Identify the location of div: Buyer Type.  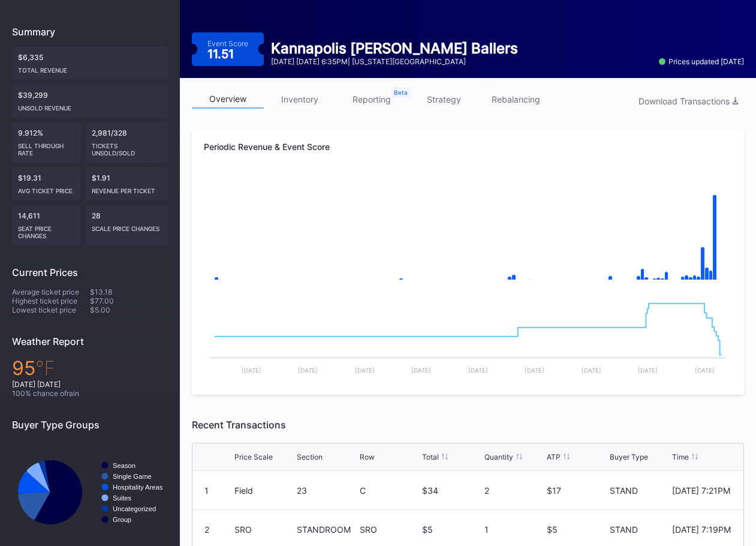
(629, 457).